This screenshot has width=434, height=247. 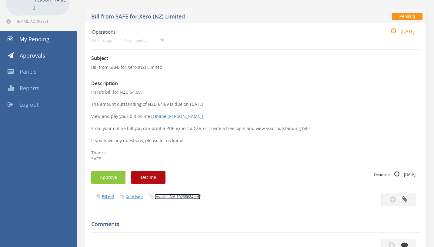 What do you see at coordinates (144, 40) in the screenshot?
I see `small: 0 comments...` at bounding box center [144, 40].